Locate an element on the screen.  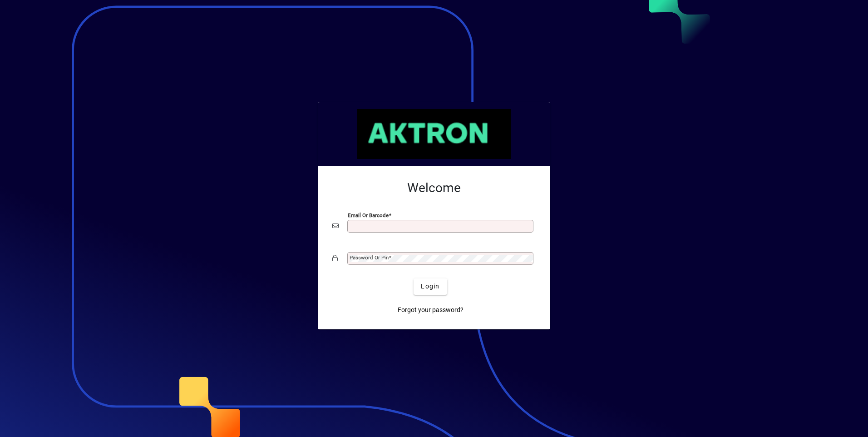
mat-label: Email or Barcode is located at coordinates (369, 215).